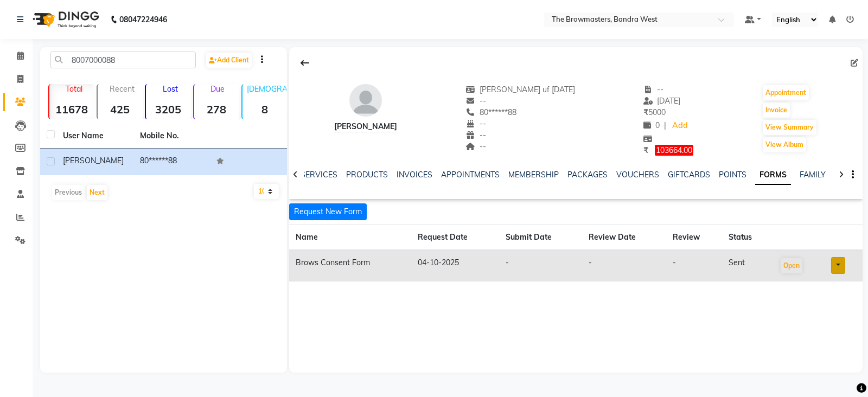 Image resolution: width=868 pixels, height=397 pixels. Describe the element at coordinates (624, 237) in the screenshot. I see `th: Review Date` at that location.